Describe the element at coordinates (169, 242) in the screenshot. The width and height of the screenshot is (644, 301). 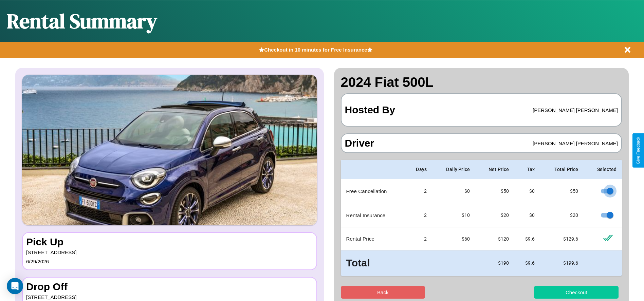
I see `h3: Pick Up` at that location.